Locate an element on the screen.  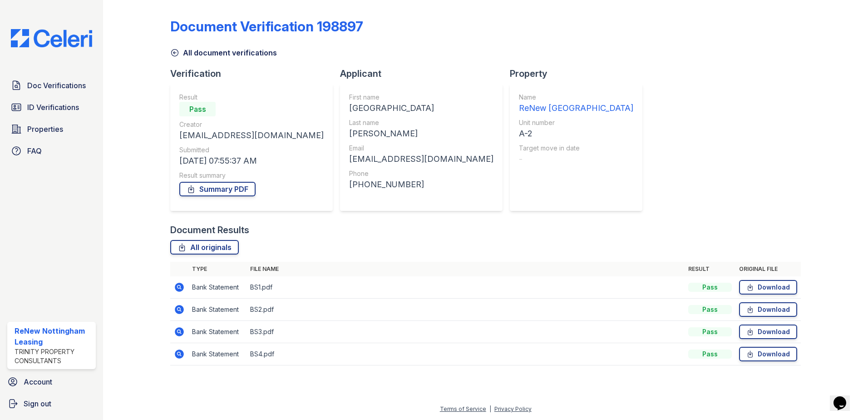
div: Target move in date is located at coordinates (576, 148).